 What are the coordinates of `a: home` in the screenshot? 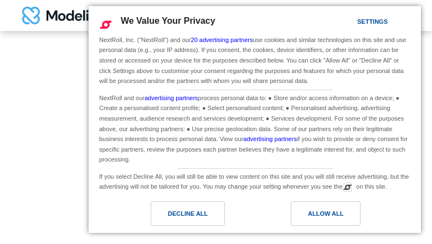 It's located at (58, 16).